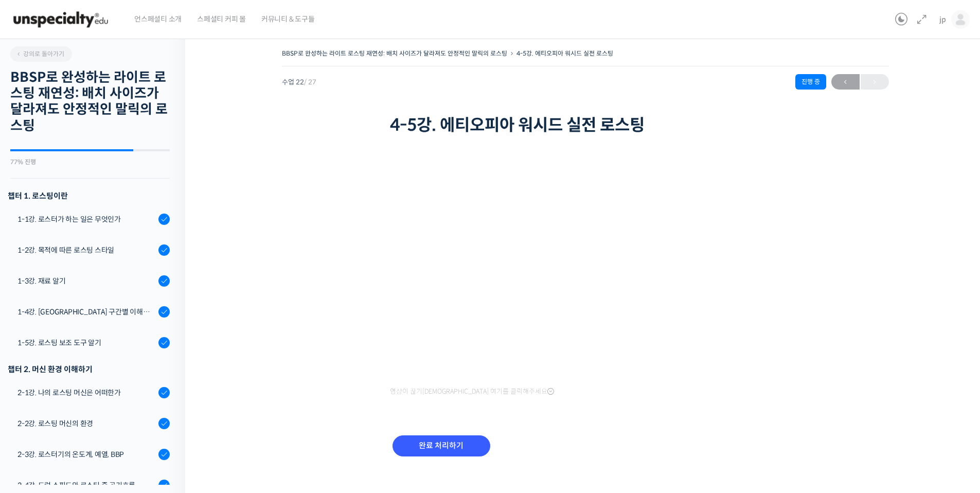  What do you see at coordinates (442, 446) in the screenshot?
I see `input: 완료 처리하기` at bounding box center [442, 446].